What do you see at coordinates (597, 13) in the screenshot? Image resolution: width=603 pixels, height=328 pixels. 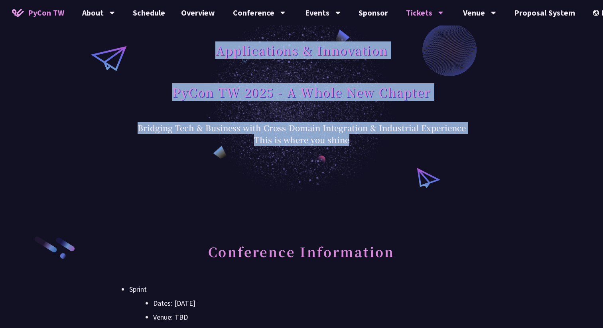 I see `img: Locale Icon` at bounding box center [597, 13].